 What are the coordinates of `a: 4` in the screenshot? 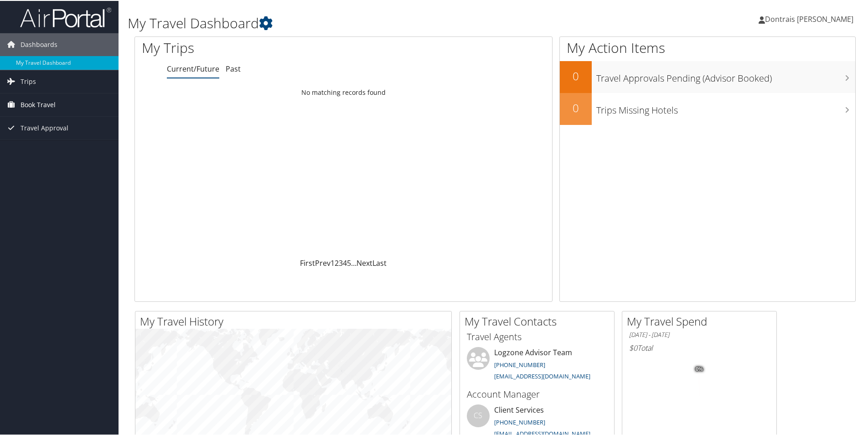 It's located at (344, 262).